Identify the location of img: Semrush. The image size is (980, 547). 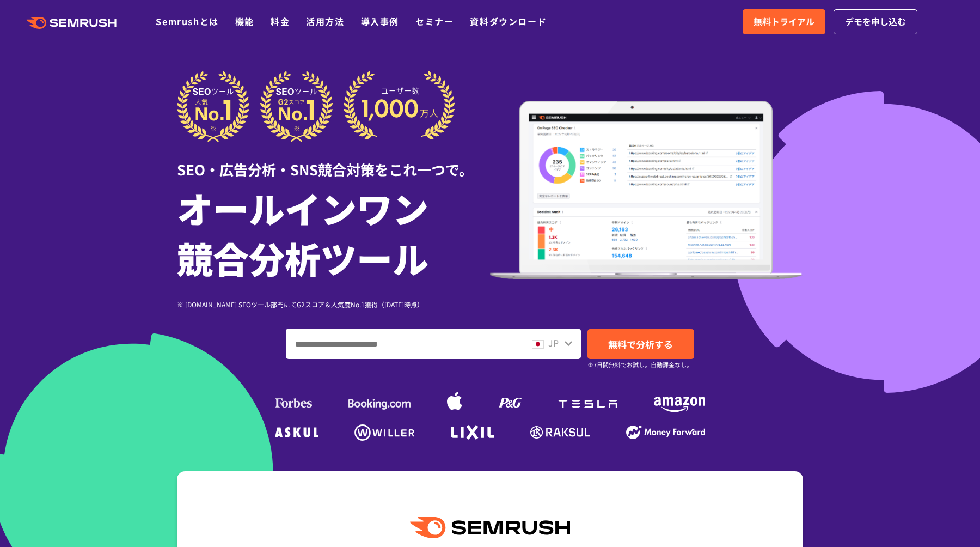
(490, 528).